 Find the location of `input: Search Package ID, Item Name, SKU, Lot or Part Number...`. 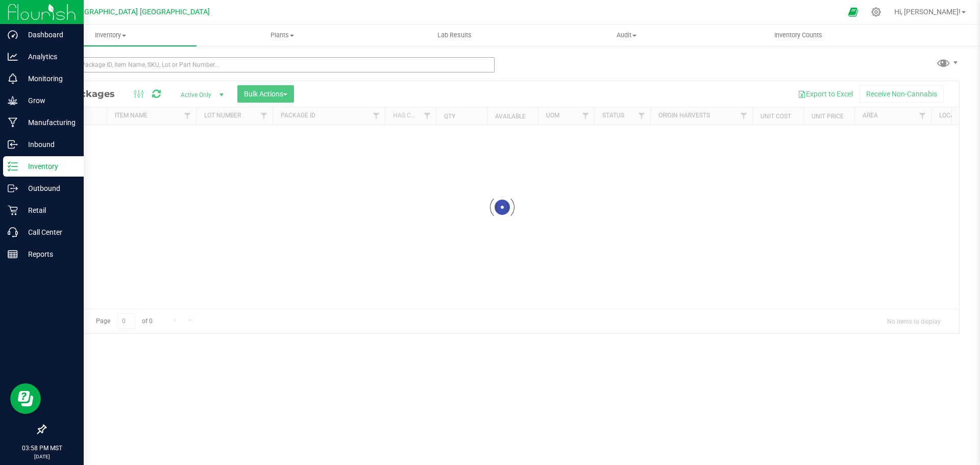

input: Search Package ID, Item Name, SKU, Lot or Part Number... is located at coordinates (269, 65).